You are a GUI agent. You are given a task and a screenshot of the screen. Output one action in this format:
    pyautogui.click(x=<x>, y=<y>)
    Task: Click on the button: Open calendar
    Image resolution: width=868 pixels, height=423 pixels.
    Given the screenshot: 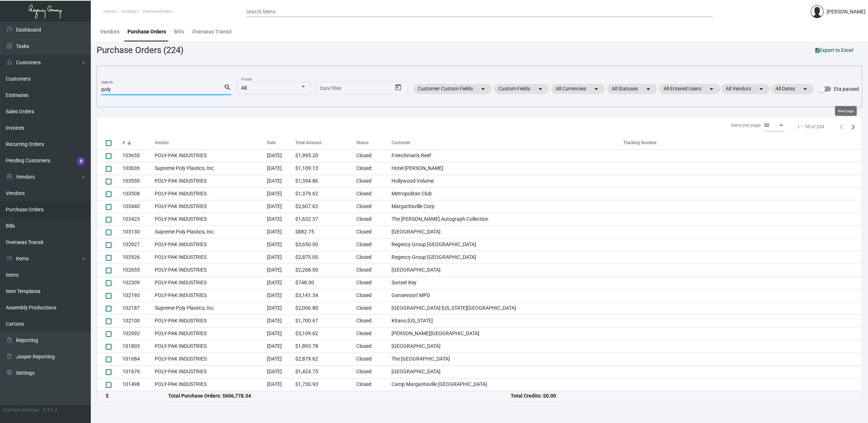 What is the action you would take?
    pyautogui.click(x=399, y=87)
    